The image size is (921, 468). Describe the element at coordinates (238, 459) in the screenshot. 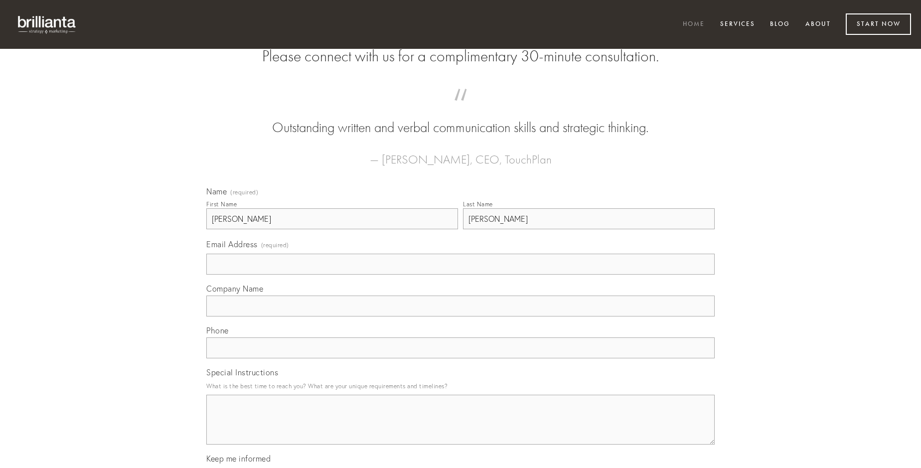

I see `span: Keep me informed` at that location.